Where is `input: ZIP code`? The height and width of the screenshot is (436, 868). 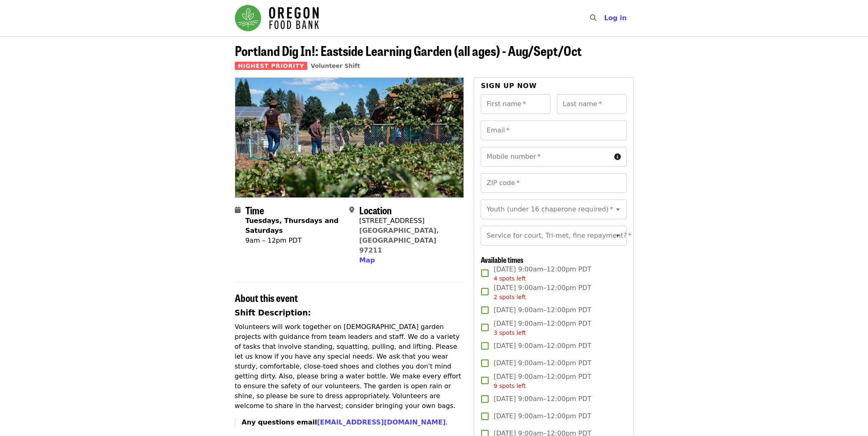 input: ZIP code is located at coordinates (553, 183).